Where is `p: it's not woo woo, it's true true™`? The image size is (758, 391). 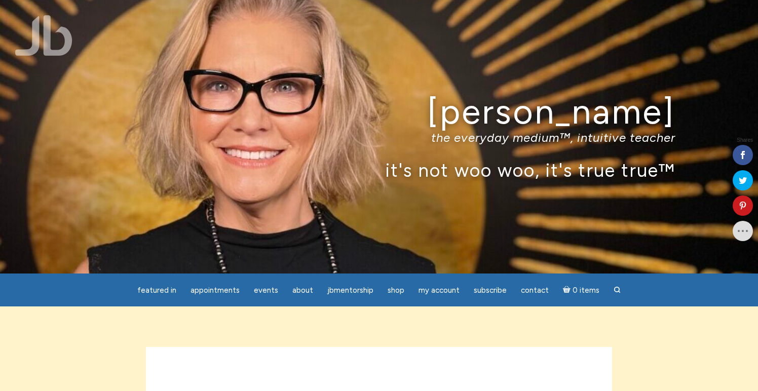 p: it's not woo woo, it's true true™ is located at coordinates (379, 170).